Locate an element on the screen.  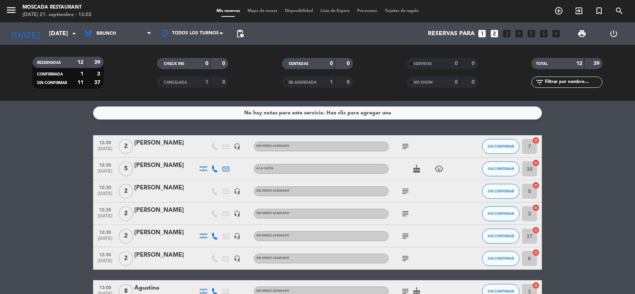
span: SERVIDAS is located at coordinates (423, 64).